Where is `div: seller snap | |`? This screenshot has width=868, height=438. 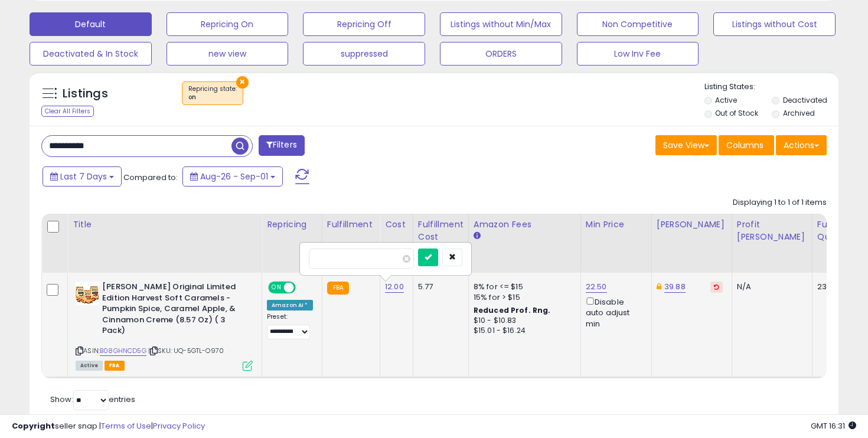 div: seller snap | | is located at coordinates (108, 426).